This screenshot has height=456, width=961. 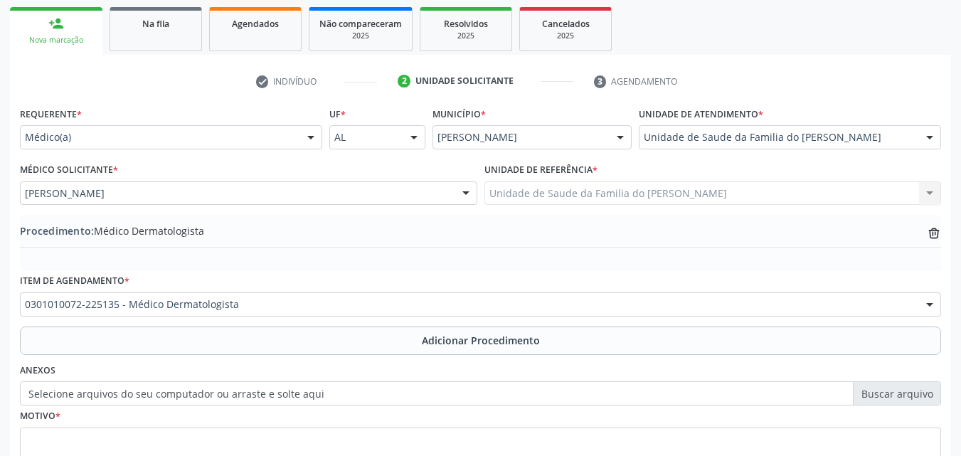 I want to click on span: Médico Dermatologista, so click(x=112, y=230).